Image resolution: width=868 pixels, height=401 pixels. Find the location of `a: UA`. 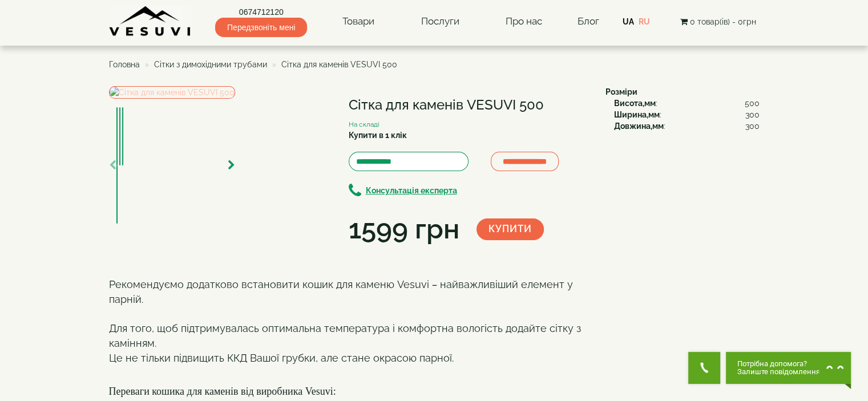

a: UA is located at coordinates (628, 22).